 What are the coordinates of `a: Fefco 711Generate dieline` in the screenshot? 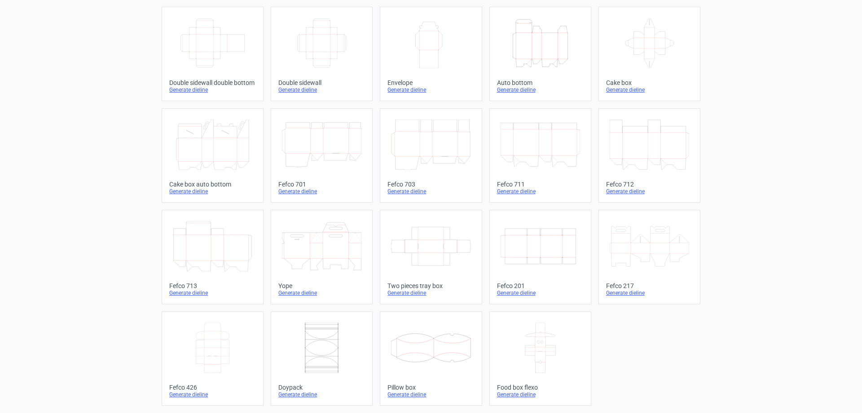 It's located at (540, 155).